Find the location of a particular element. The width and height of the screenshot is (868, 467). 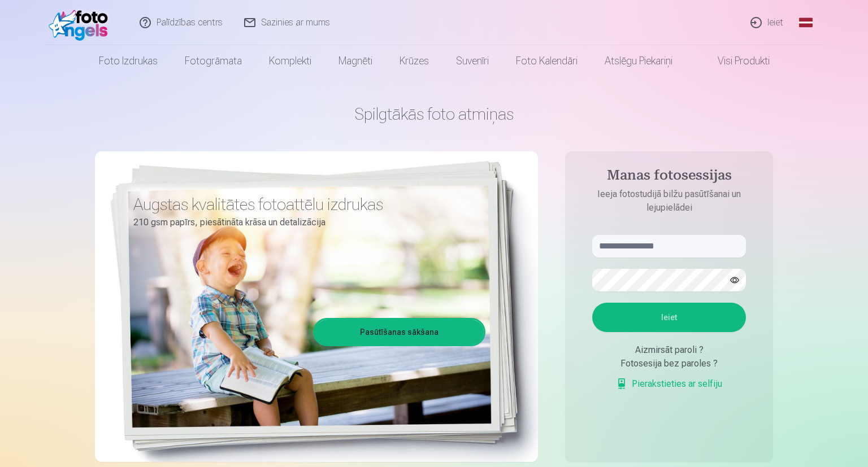

a: Pasūtīšanas sākšana is located at coordinates (399, 332).